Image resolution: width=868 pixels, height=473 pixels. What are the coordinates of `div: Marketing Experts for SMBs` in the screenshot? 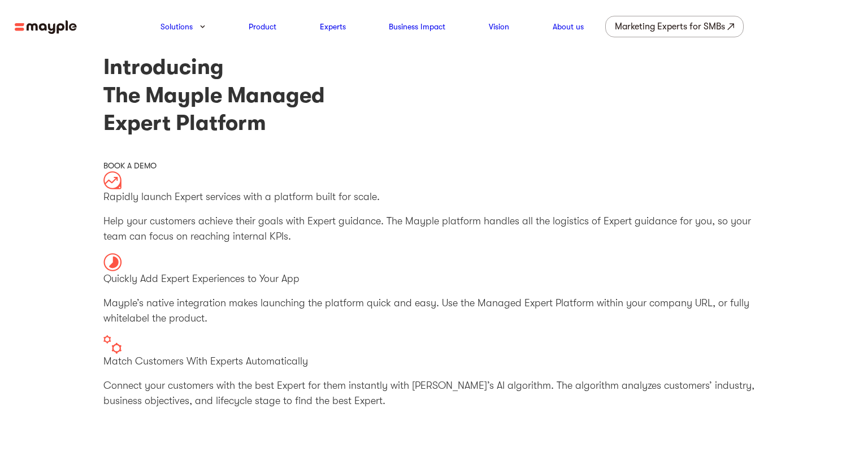 It's located at (669, 27).